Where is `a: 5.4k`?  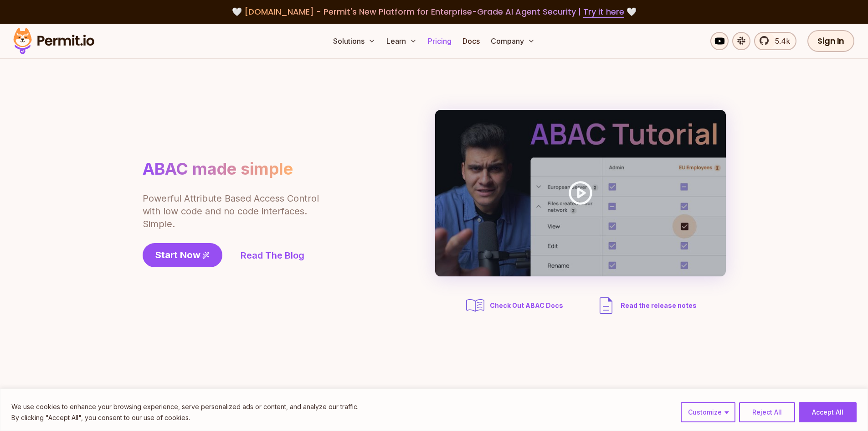 a: 5.4k is located at coordinates (775, 41).